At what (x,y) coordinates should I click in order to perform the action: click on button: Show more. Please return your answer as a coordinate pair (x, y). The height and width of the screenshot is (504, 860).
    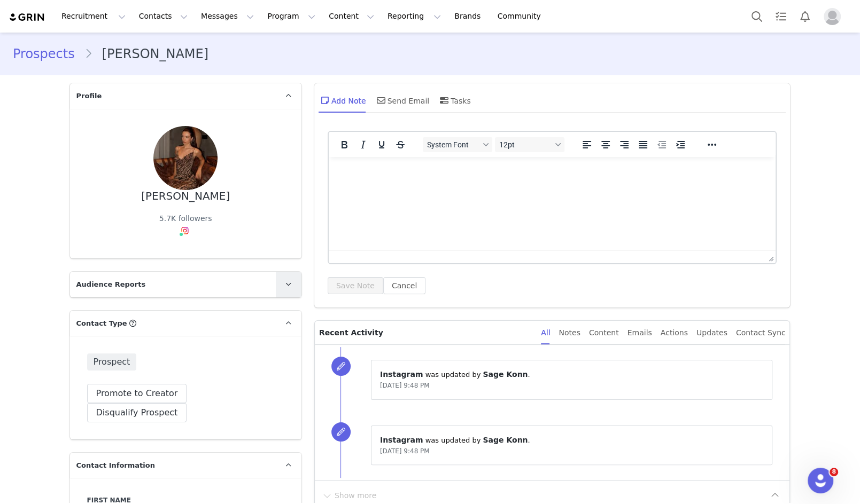
    Looking at the image, I should click on (348, 495).